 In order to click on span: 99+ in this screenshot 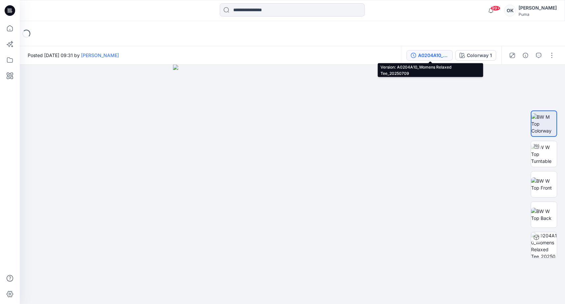, I will do `click(496, 8)`.